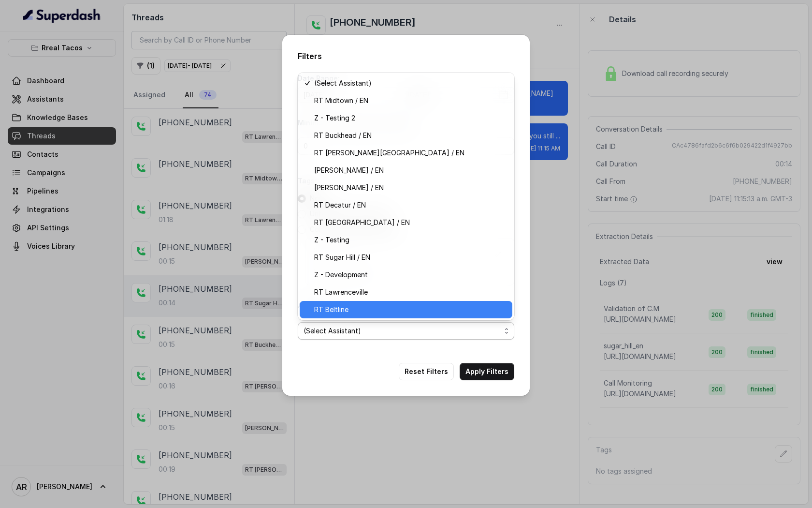 The width and height of the screenshot is (812, 508). Describe the element at coordinates (406, 196) in the screenshot. I see `div: (Select Assistant)` at that location.